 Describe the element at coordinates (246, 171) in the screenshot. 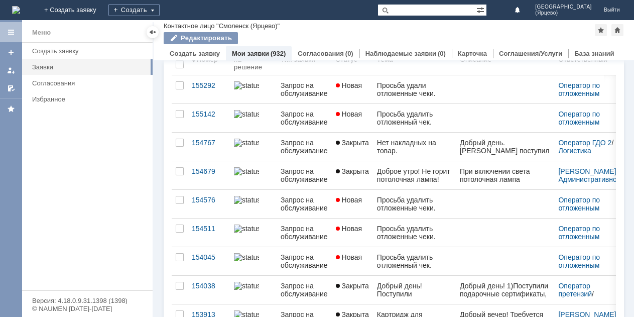

I see `img: statusbar-100 (1).png` at that location.